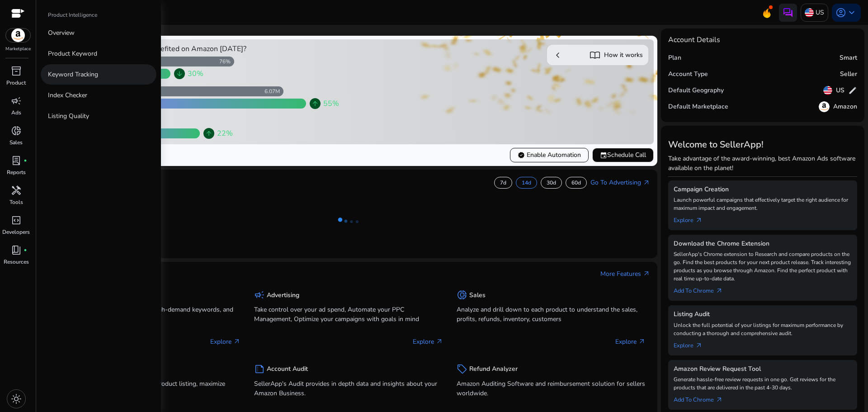 The width and height of the screenshot is (868, 412). Describe the element at coordinates (72, 53) in the screenshot. I see `p: Product Keyword` at that location.